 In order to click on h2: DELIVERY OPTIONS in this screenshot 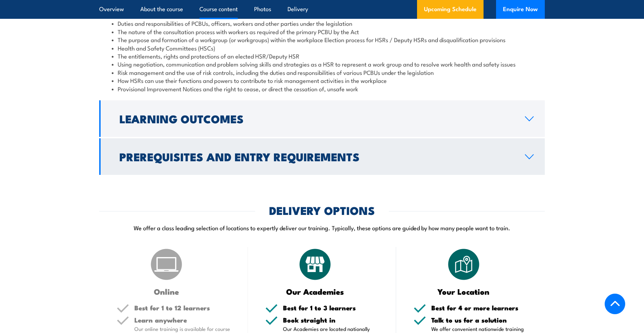, I will do `click(322, 210)`.